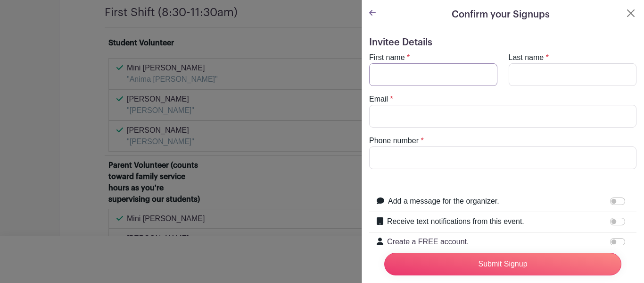  I want to click on h5: Invitee Details, so click(502, 42).